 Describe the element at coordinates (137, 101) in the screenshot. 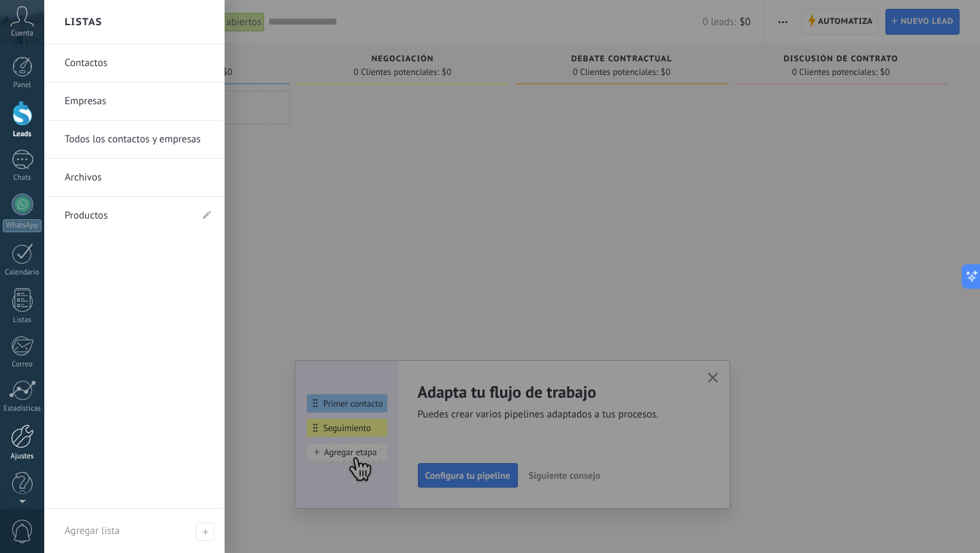

I see `a: Empresas` at that location.